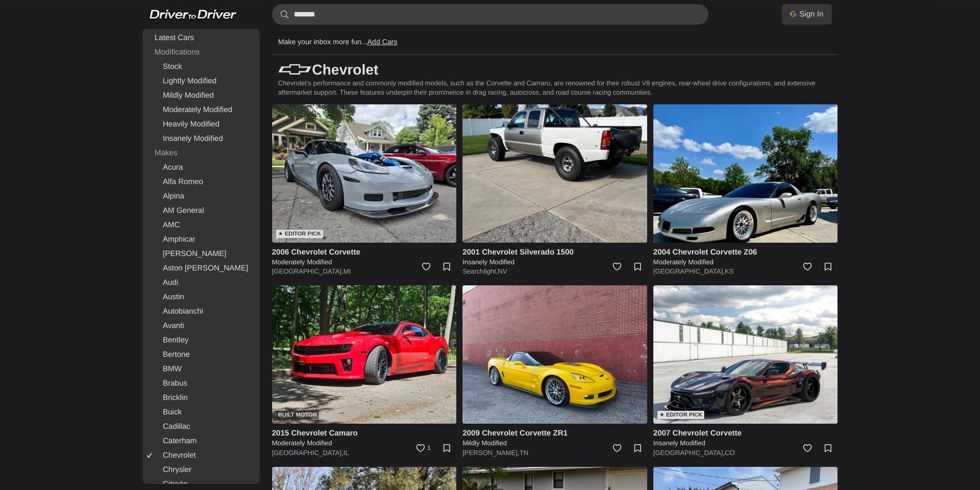 The height and width of the screenshot is (490, 980). What do you see at coordinates (364, 354) in the screenshot?
I see `img: 2015 Chevrolet Camaro for sale` at bounding box center [364, 354].